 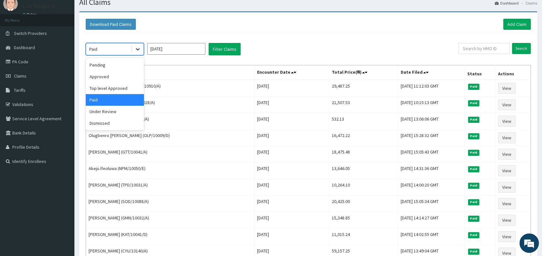 I want to click on span: We're online!, so click(x=63, y=114).